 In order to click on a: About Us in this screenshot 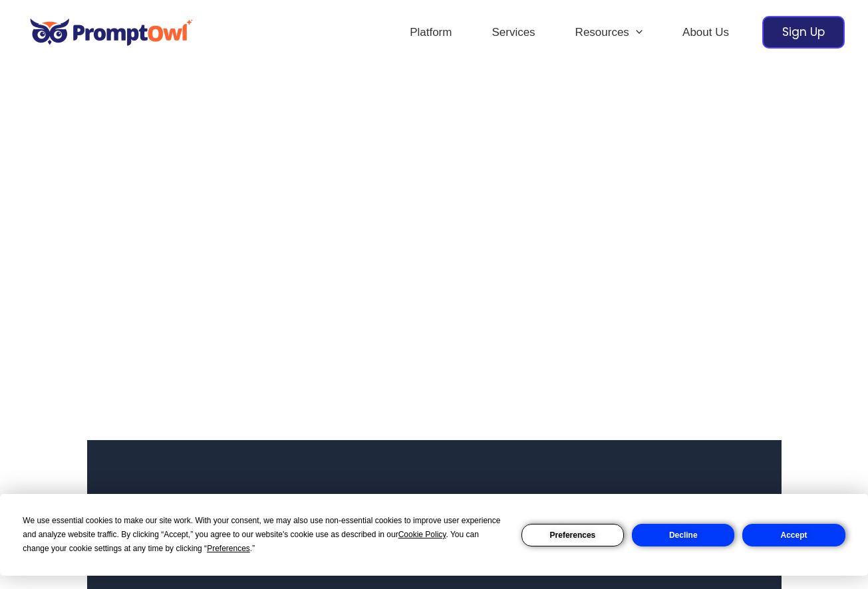, I will do `click(706, 32)`.